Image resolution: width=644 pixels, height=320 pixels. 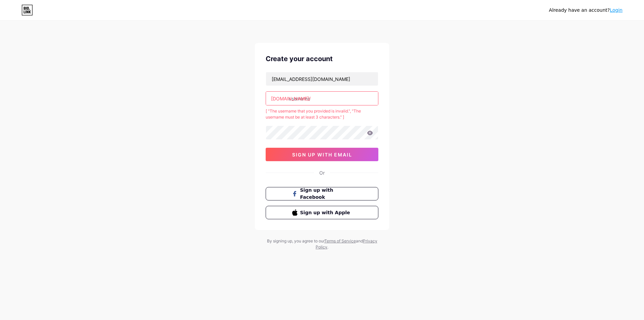 What do you see at coordinates (322, 59) in the screenshot?
I see `div: Create your account` at bounding box center [322, 59].